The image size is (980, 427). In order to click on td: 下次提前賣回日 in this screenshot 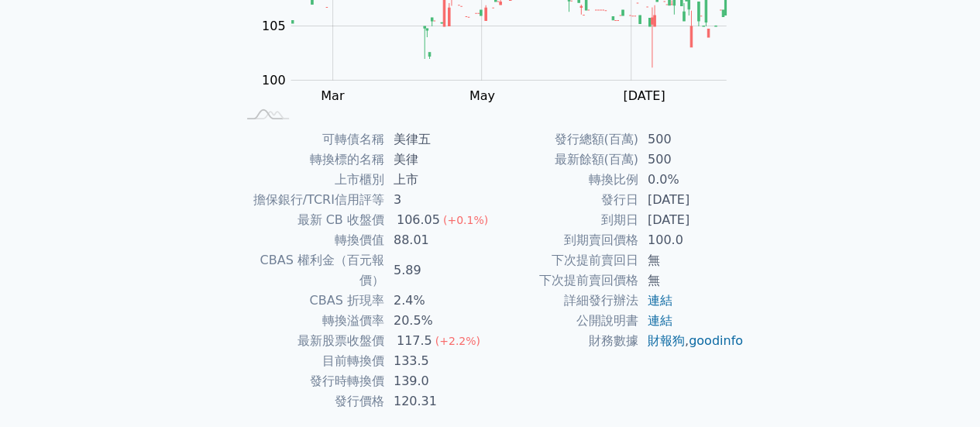, I will do `click(564, 260)`.